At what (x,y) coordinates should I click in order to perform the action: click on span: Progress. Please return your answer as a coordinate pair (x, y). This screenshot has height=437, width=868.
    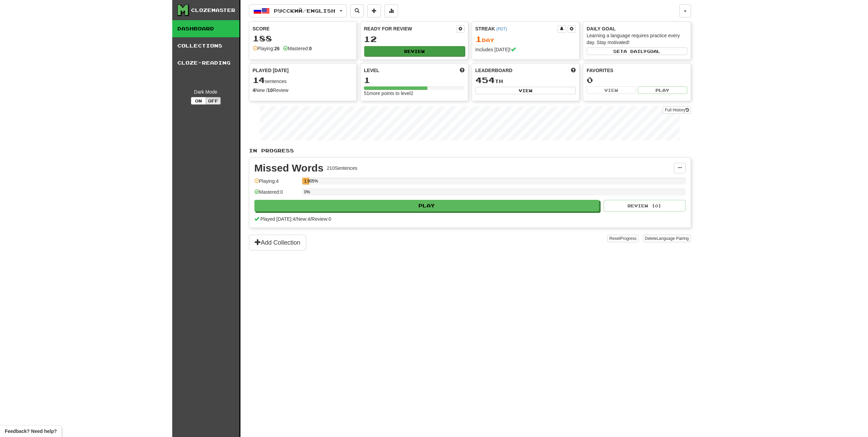
    Looking at the image, I should click on (629, 239).